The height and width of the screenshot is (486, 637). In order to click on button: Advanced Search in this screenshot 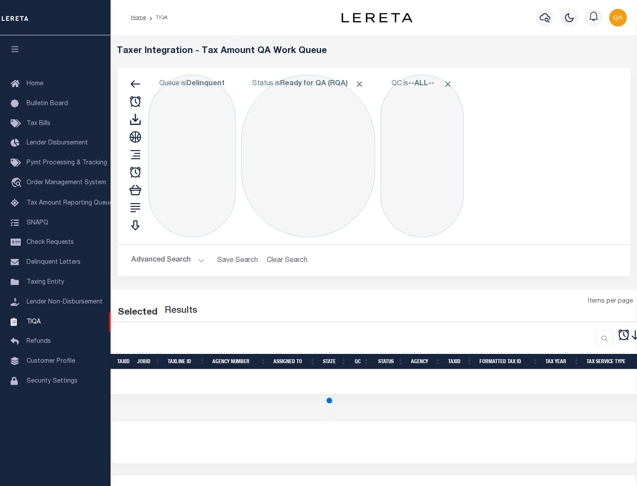, I will do `click(168, 260)`.